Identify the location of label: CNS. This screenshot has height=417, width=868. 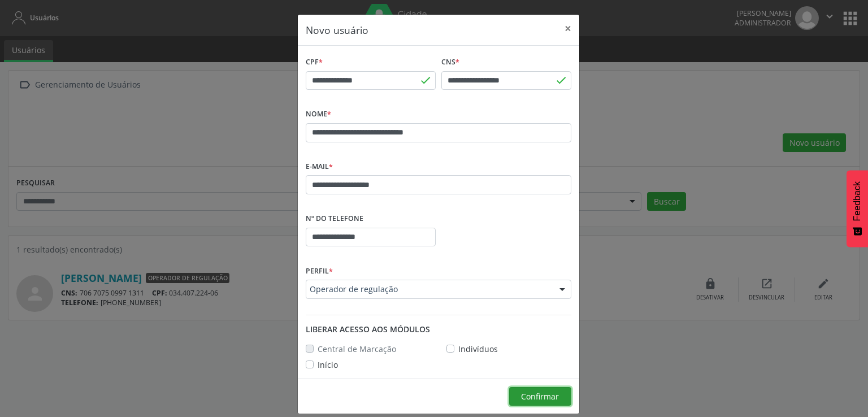
(450, 62).